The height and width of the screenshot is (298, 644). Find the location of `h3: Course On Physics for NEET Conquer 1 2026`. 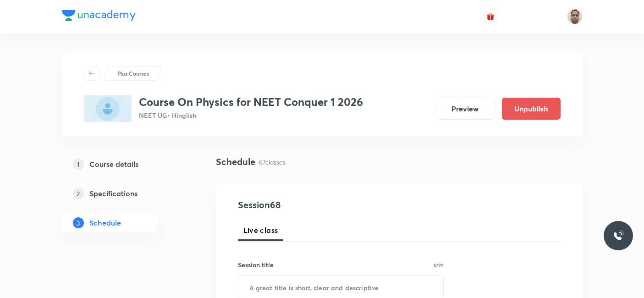

h3: Course On Physics for NEET Conquer 1 2026 is located at coordinates (250, 102).